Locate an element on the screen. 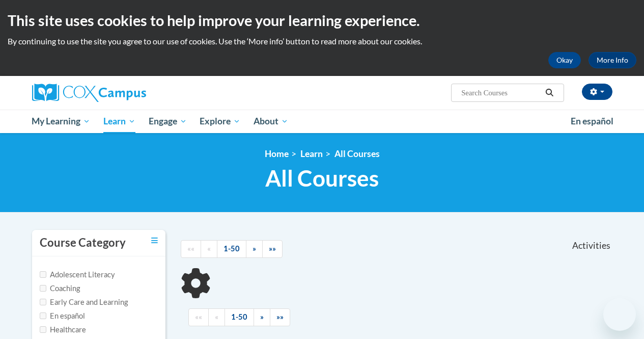  span: All Courses is located at coordinates (322, 178).